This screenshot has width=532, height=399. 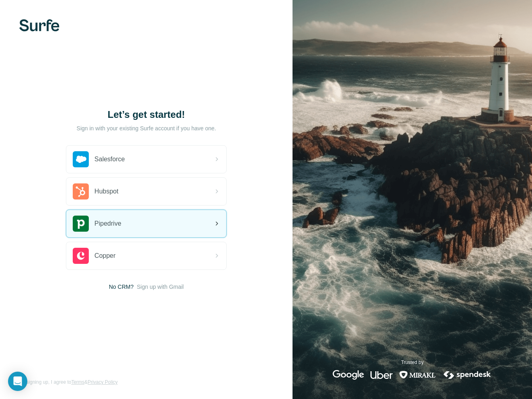 What do you see at coordinates (110, 159) in the screenshot?
I see `span: Salesforce` at bounding box center [110, 159].